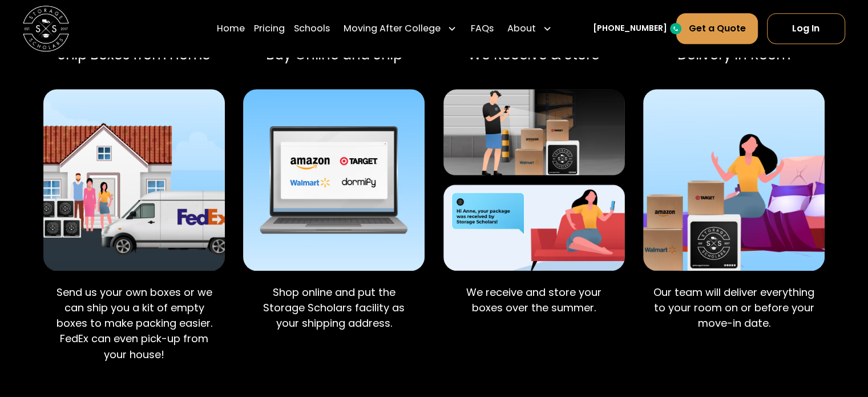 This screenshot has height=397, width=868. I want to click on div: Delivery in Room, so click(734, 54).